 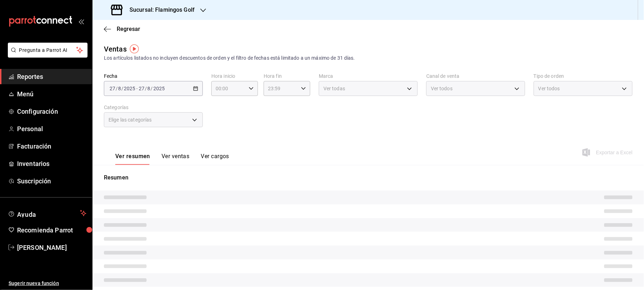 I want to click on span: Suscripción, so click(x=51, y=181).